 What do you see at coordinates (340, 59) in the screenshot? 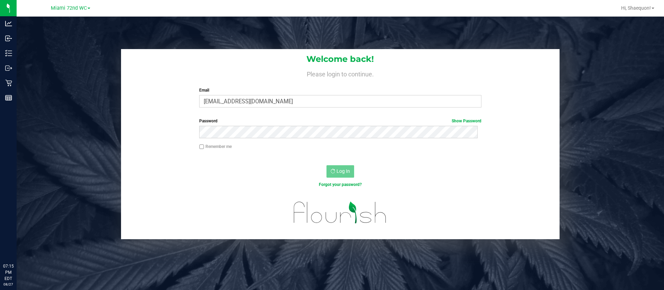
I see `h1: Welcome back!` at bounding box center [340, 59].